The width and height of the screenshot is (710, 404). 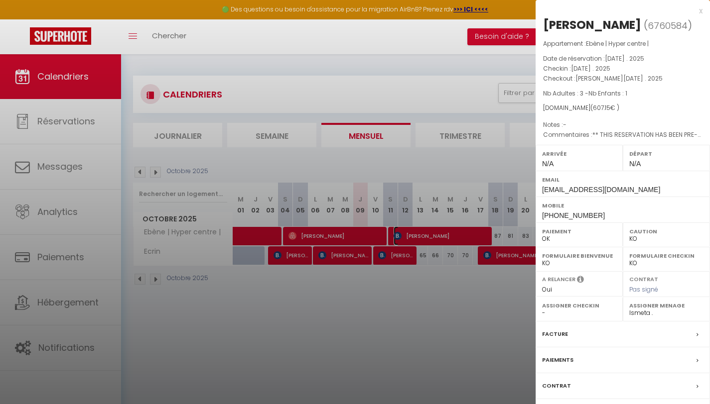 What do you see at coordinates (623, 79) in the screenshot?
I see `p: Checkout :` at bounding box center [623, 79].